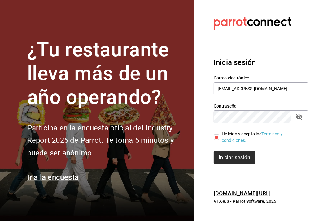  Describe the element at coordinates (260, 78) in the screenshot. I see `label: Correo electrónico` at that location.